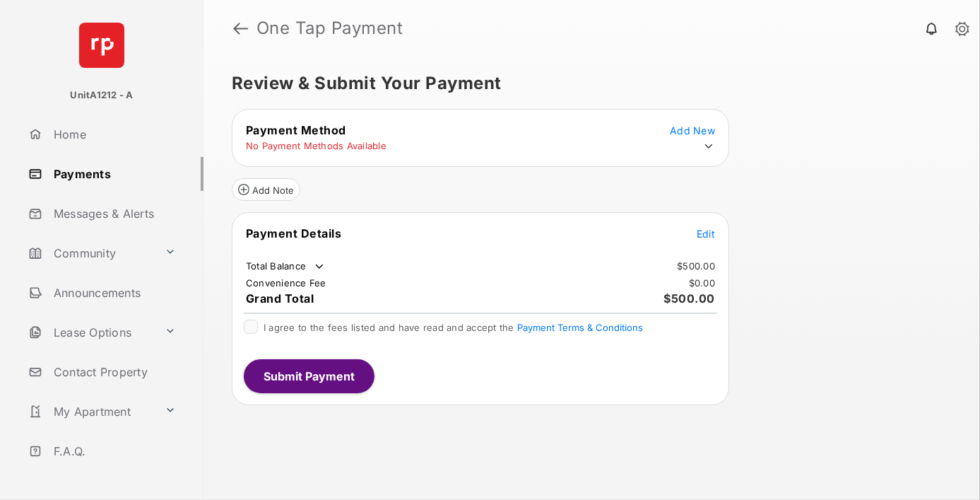 This screenshot has height=500, width=980. What do you see at coordinates (296, 131) in the screenshot?
I see `span: Payment Method` at bounding box center [296, 131].